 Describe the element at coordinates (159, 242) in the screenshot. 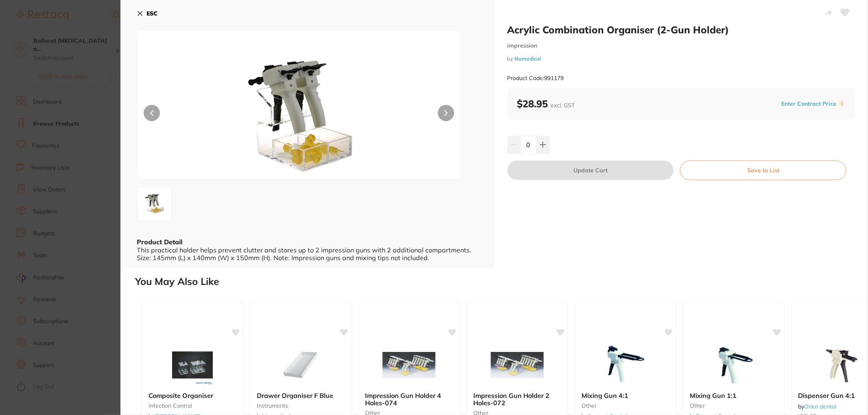

I see `b: Product Detail` at that location.